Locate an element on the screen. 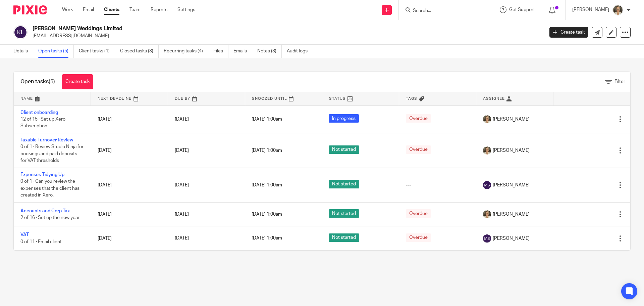 Image resolution: width=644 pixels, height=306 pixels. span: In progress is located at coordinates (344, 118).